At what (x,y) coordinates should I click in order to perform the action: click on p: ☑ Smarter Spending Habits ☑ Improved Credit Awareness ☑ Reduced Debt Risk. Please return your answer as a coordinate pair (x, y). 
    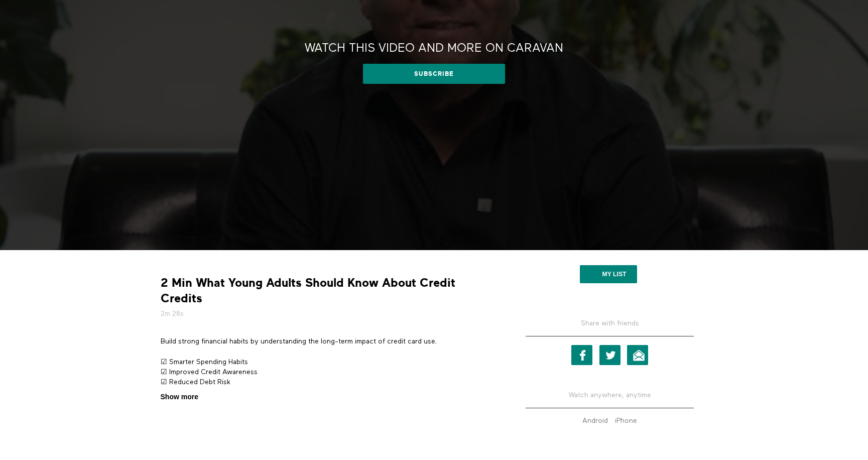
    Looking at the image, I should click on (329, 372).